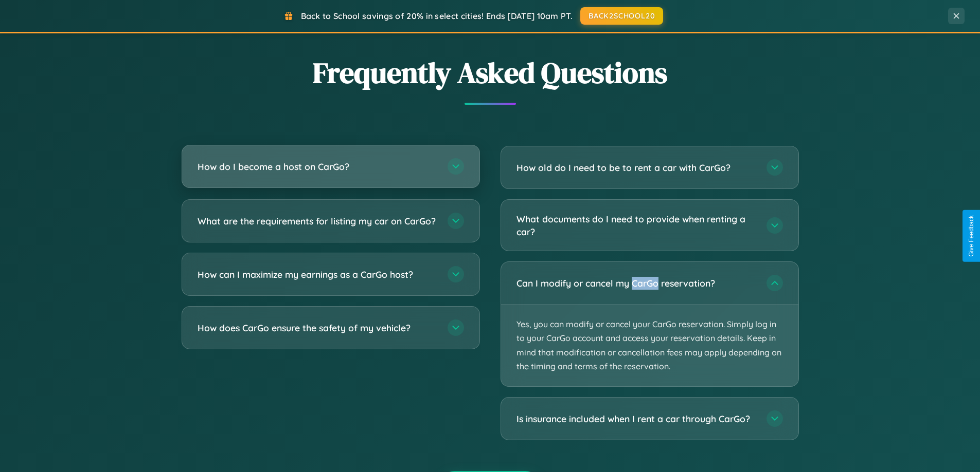 The image size is (980, 472). What do you see at coordinates (971, 236) in the screenshot?
I see `div: Give Feedback` at bounding box center [971, 236].